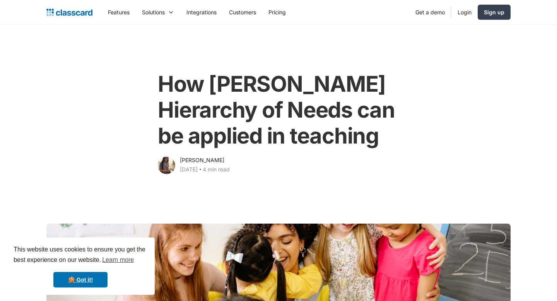 This screenshot has width=557, height=301. I want to click on span: This website uses cookies to ensure you get the best experience on our website., so click(80, 255).